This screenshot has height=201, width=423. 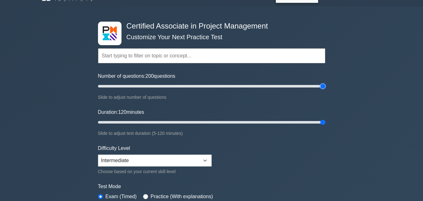 I want to click on label: Number of questions: questions, so click(x=137, y=76).